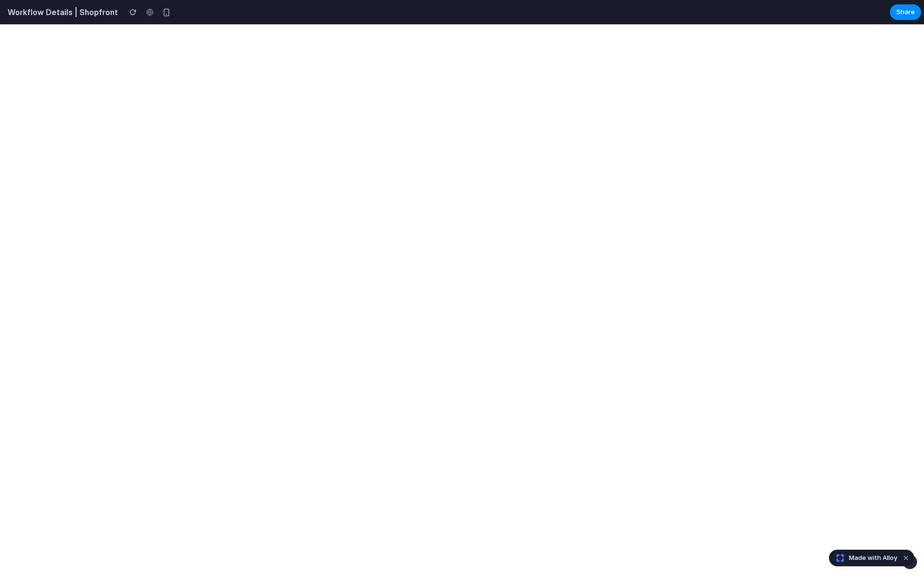  What do you see at coordinates (905, 13) in the screenshot?
I see `span: Share` at bounding box center [905, 13].